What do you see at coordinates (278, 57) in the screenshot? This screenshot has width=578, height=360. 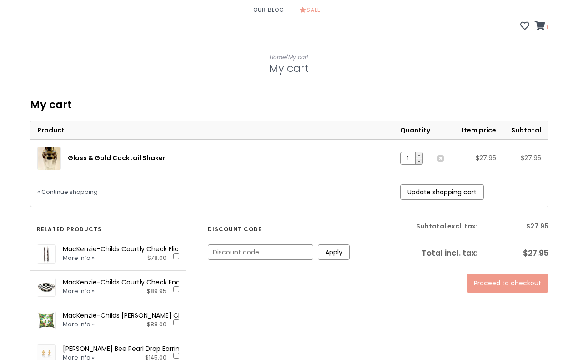 I see `a: Home` at bounding box center [278, 57].